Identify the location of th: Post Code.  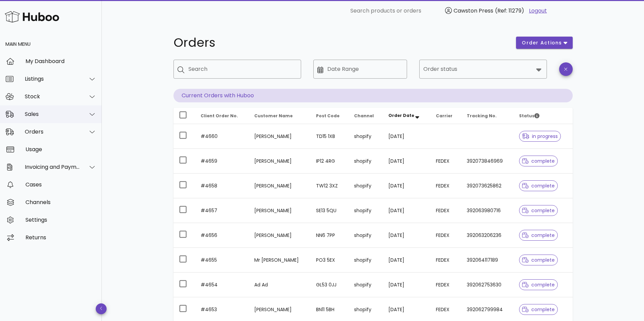
(330, 116).